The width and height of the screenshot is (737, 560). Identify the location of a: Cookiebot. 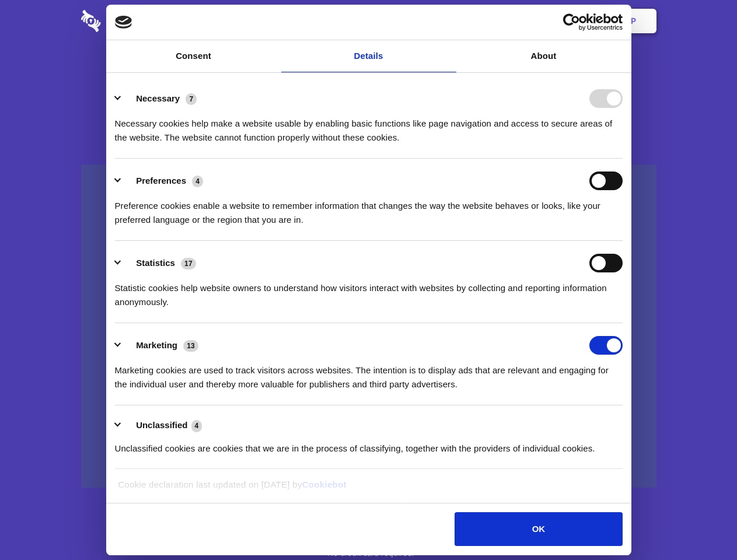
(324, 484).